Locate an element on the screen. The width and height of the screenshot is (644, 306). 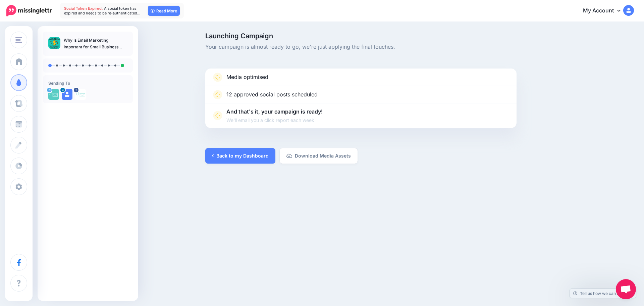
img: 15284121_674048486109516_5081588740640283593_n-bsa39815.png is located at coordinates (81, 94).